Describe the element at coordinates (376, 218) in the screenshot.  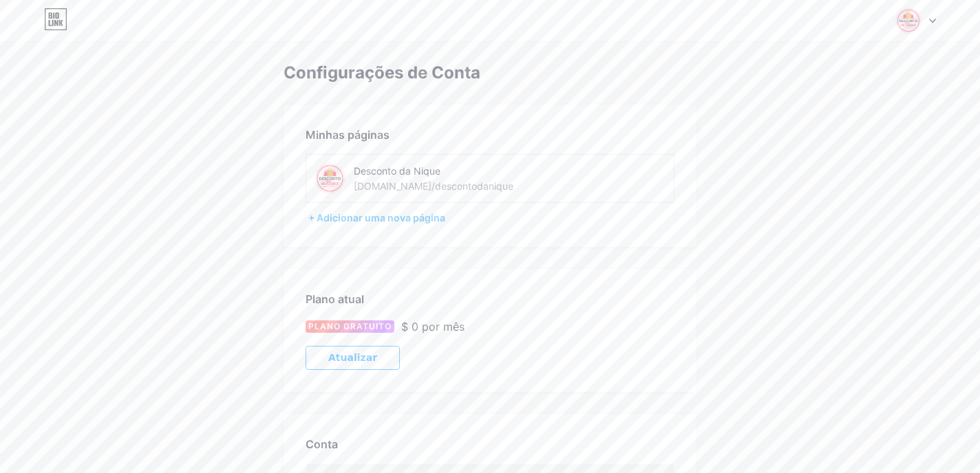
I see `font: + Adicionar uma nova página` at that location.